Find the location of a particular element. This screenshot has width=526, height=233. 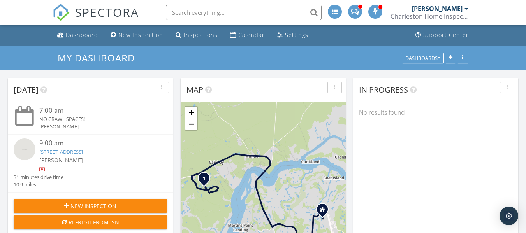

a: Zoom in is located at coordinates (191, 112).